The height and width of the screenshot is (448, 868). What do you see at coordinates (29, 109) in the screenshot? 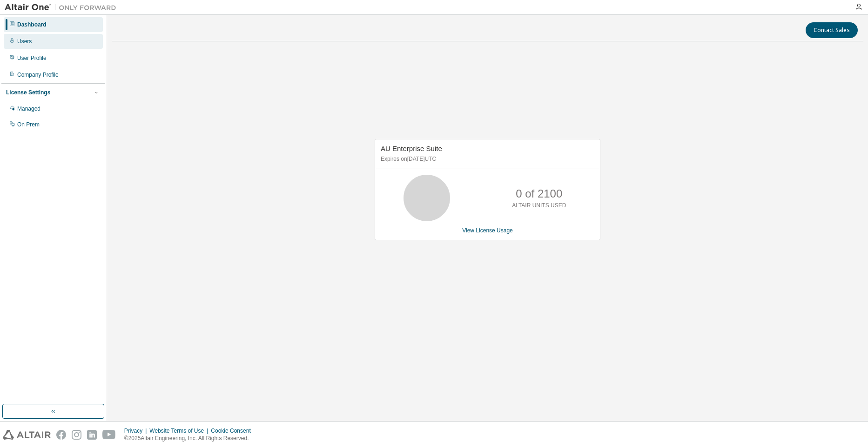
I see `div: Managed` at bounding box center [29, 109].